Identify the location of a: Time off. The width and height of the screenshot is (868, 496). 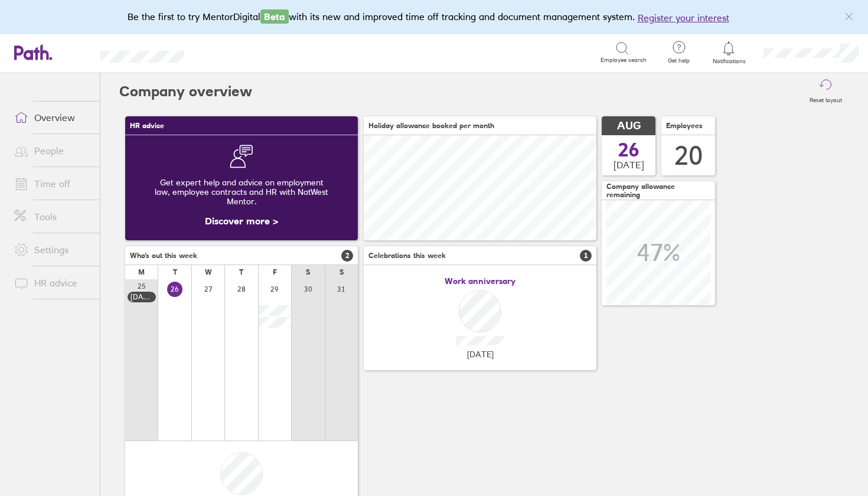
(52, 184).